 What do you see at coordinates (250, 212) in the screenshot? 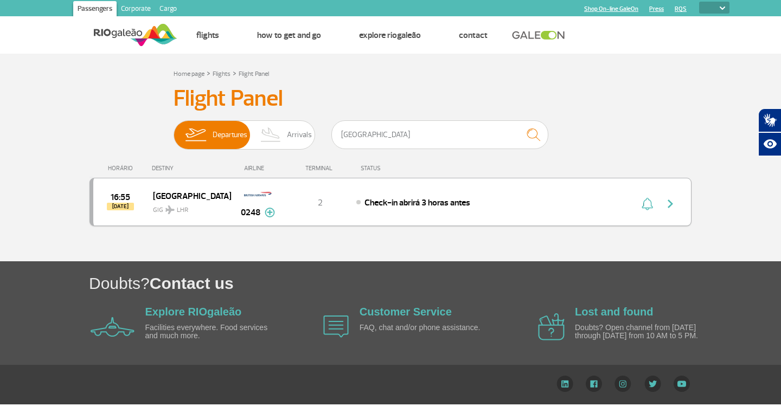
I see `span: 0248` at bounding box center [250, 212].